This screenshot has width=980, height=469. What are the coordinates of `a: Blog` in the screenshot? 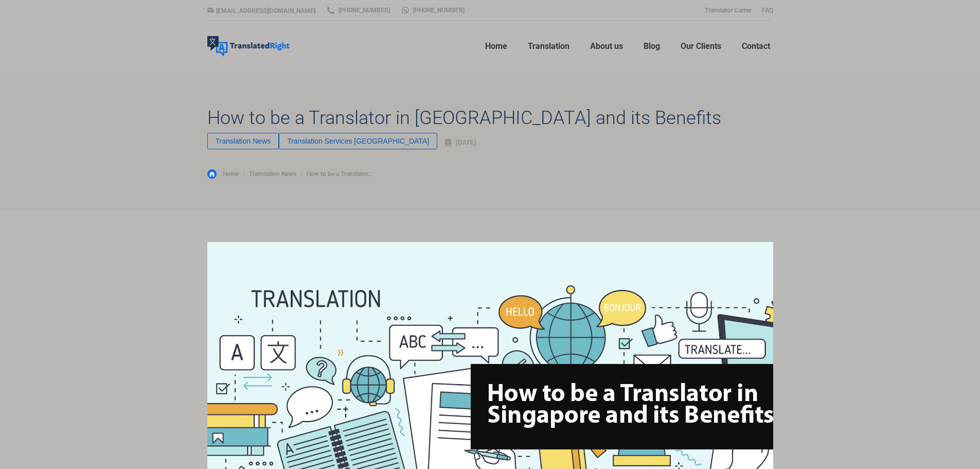 It's located at (652, 46).